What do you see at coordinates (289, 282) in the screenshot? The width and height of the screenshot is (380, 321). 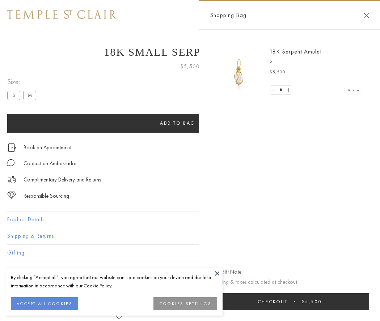 I see `p: Shipping & taxes calculated at checkout` at bounding box center [289, 282].